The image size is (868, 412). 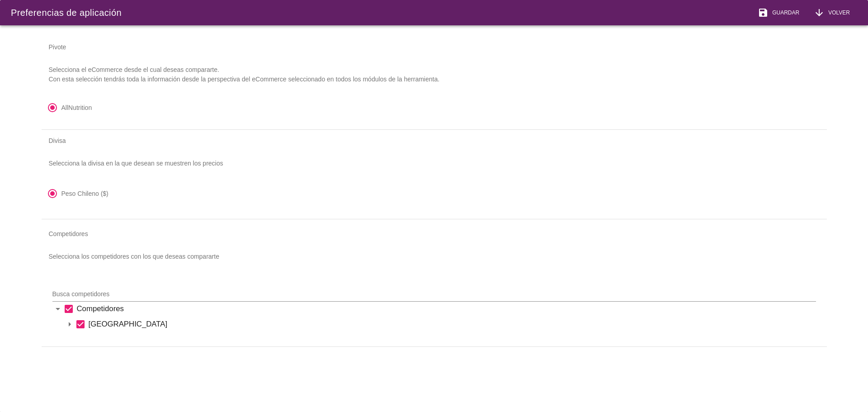 What do you see at coordinates (428, 294) in the screenshot?
I see `input: Busca competidores` at bounding box center [428, 294].